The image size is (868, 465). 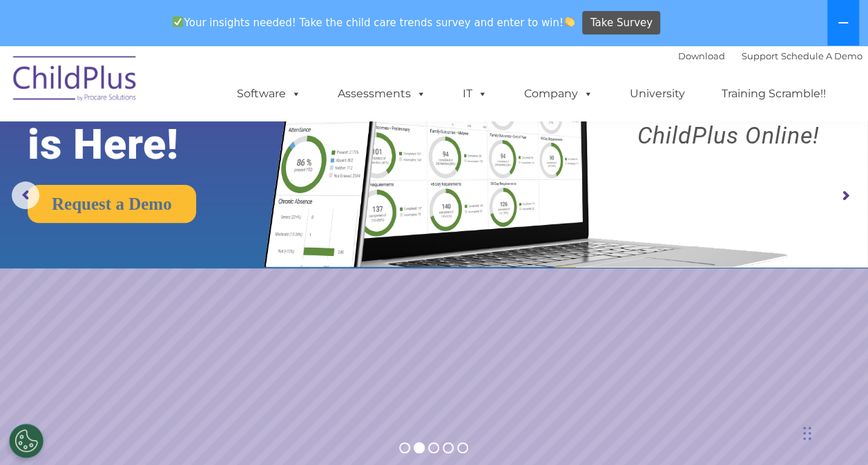 What do you see at coordinates (374, 22) in the screenshot?
I see `span: Your insights needed! Take the child care trends survey and enter to win!` at bounding box center [374, 22].